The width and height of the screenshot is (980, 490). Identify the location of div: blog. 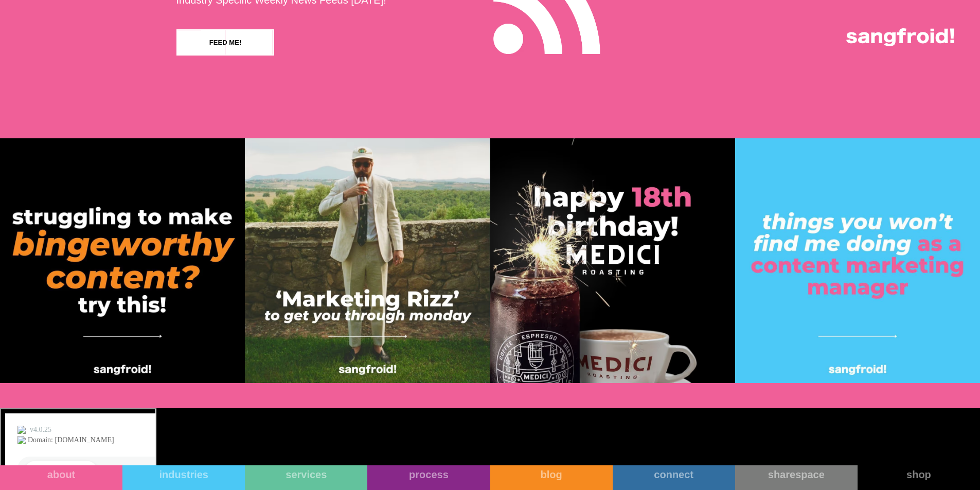
(551, 474).